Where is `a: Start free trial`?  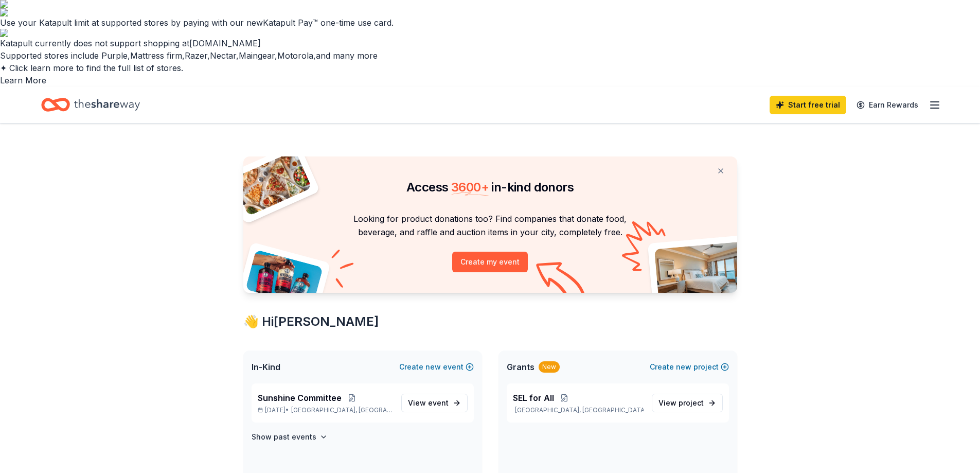 a: Start free trial is located at coordinates (808, 105).